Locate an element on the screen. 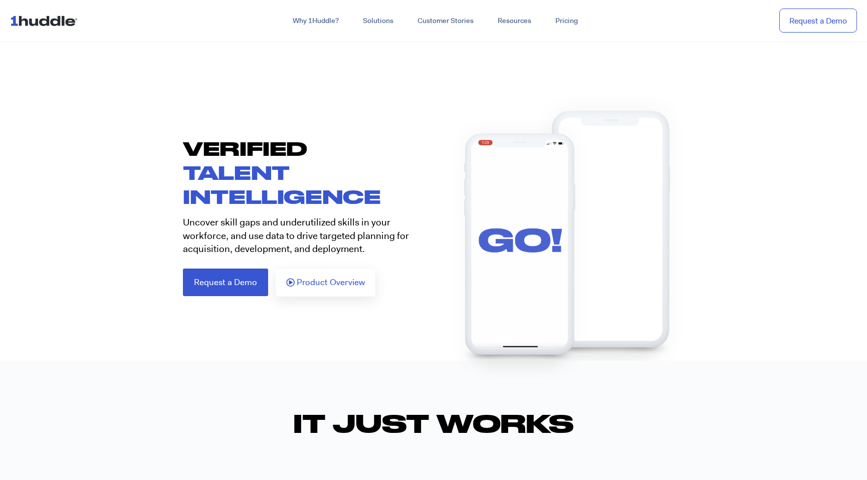 Image resolution: width=867 pixels, height=480 pixels. a: Why 1Huddle? is located at coordinates (316, 21).